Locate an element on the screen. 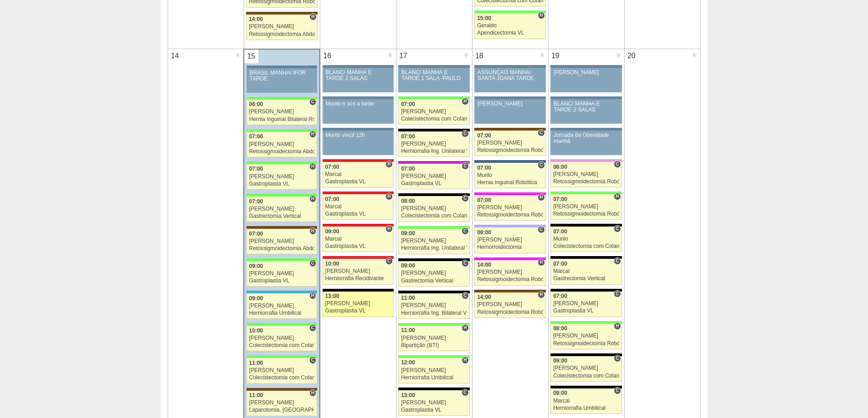 This screenshot has width=868, height=418. div: 18 is located at coordinates (479, 56).